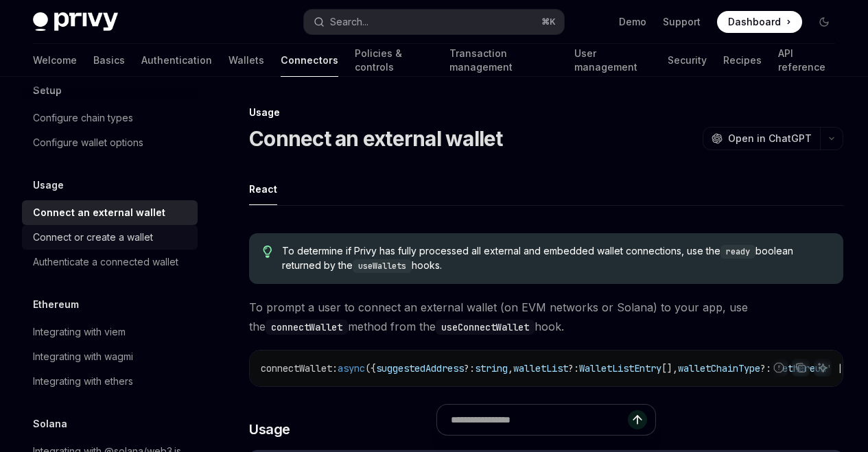  I want to click on a: Authentication, so click(176, 60).